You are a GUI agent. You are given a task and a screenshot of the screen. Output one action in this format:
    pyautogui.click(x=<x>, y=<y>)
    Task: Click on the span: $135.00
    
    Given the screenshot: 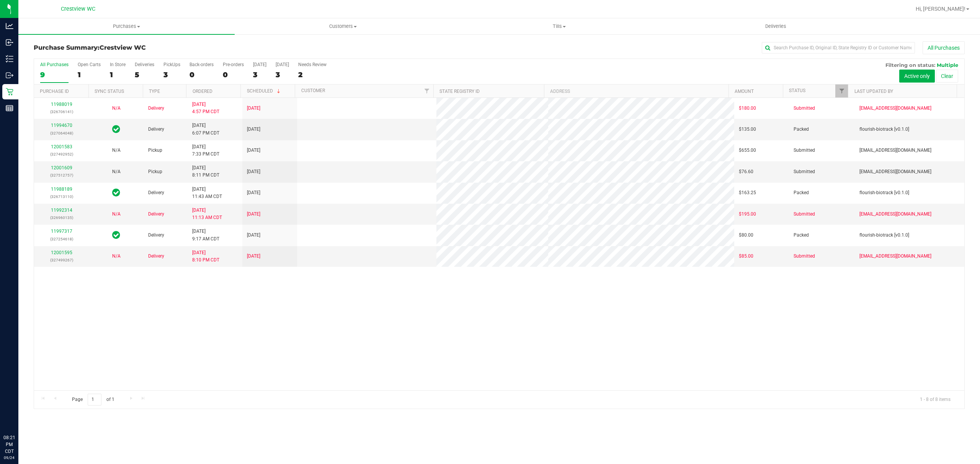 What is the action you would take?
    pyautogui.click(x=747, y=130)
    